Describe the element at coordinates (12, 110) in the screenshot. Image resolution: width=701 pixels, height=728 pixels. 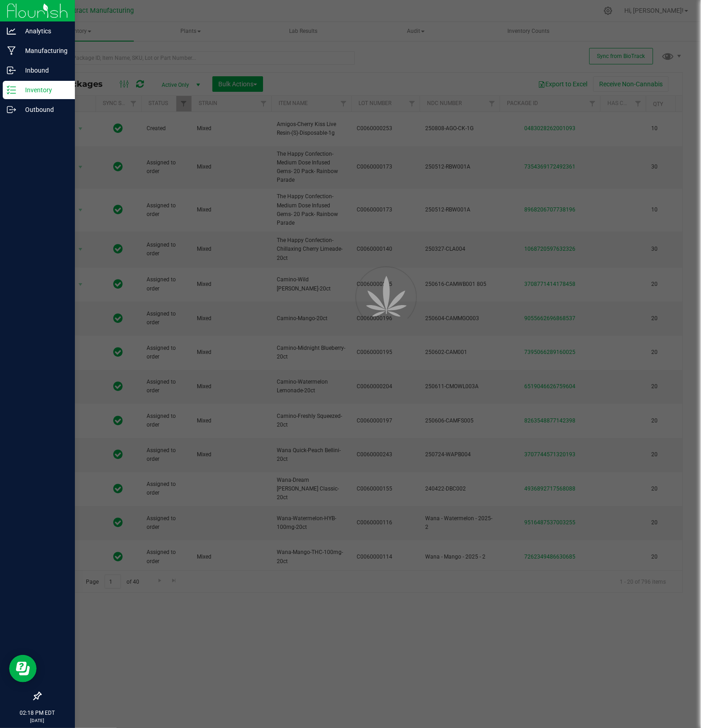
I see `inline-svg: Outbound` at that location.